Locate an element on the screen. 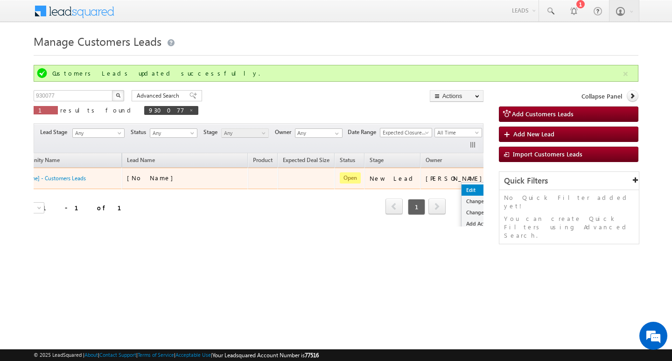 The height and width of the screenshot is (361, 672). div: Minimize live chat window is located at coordinates (164, 16).